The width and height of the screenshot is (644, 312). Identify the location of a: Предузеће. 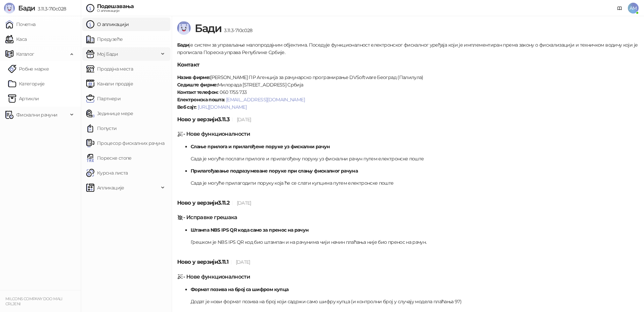
(104, 39).